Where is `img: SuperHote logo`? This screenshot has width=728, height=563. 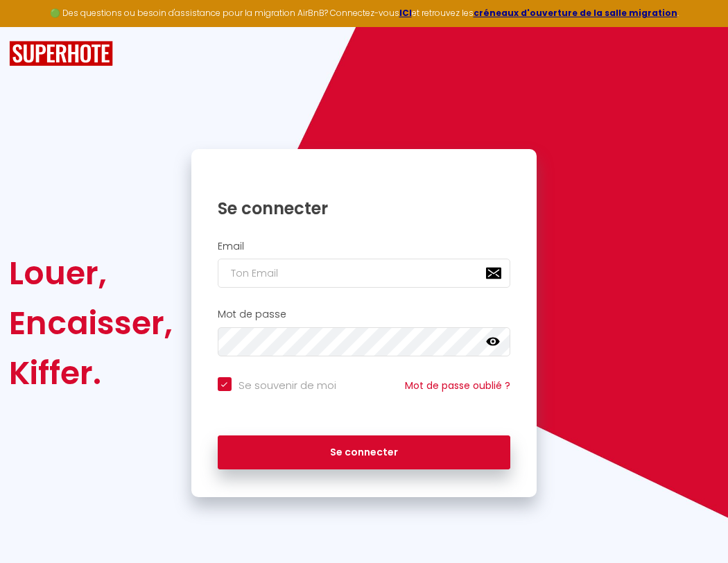 img: SuperHote logo is located at coordinates (61, 54).